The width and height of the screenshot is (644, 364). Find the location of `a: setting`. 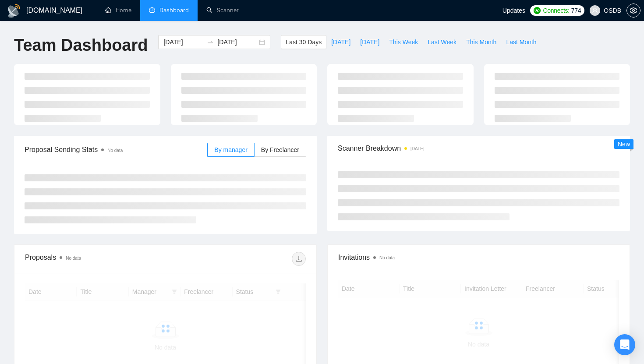

a: setting is located at coordinates (634, 11).